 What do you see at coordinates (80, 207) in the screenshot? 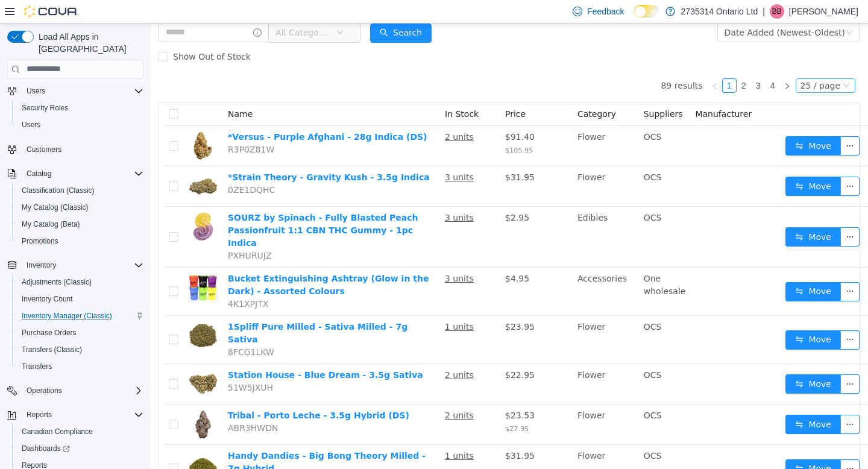
I see `span: My Catalog (Classic)` at bounding box center [80, 207].